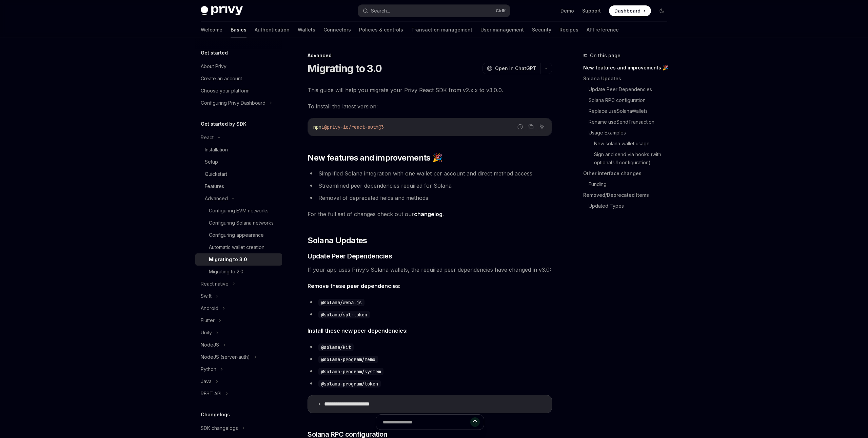  I want to click on a: User management, so click(502, 30).